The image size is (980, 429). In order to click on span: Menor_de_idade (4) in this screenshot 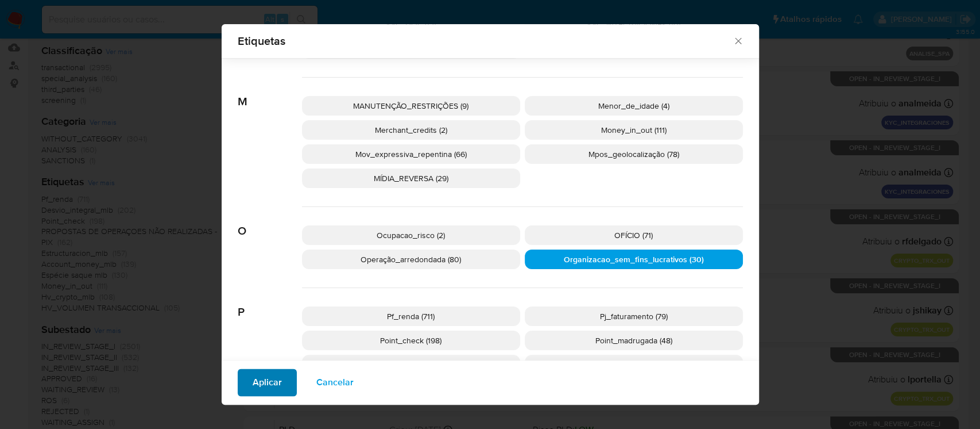, I will do `click(634, 105)`.